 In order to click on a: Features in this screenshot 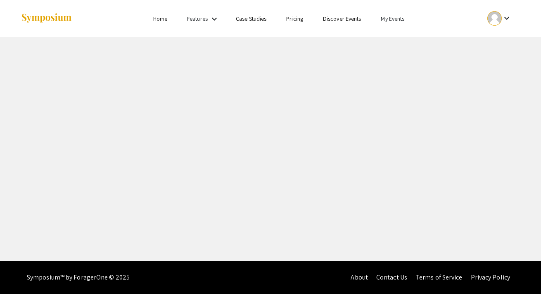, I will do `click(197, 19)`.